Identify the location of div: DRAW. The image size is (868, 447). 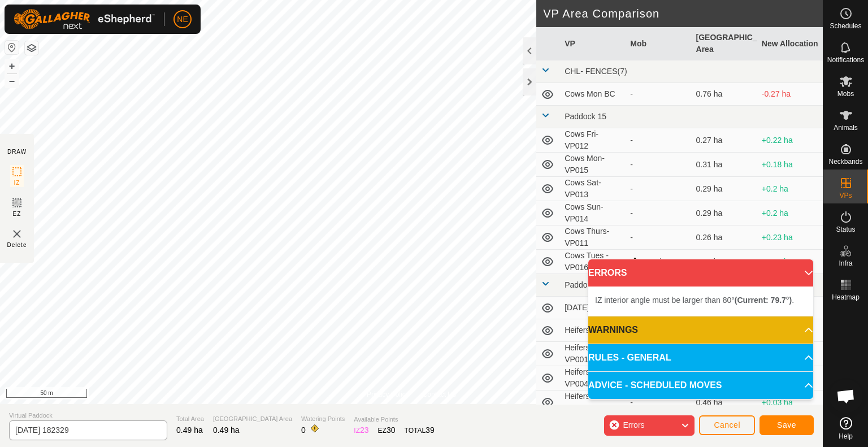
(17, 151).